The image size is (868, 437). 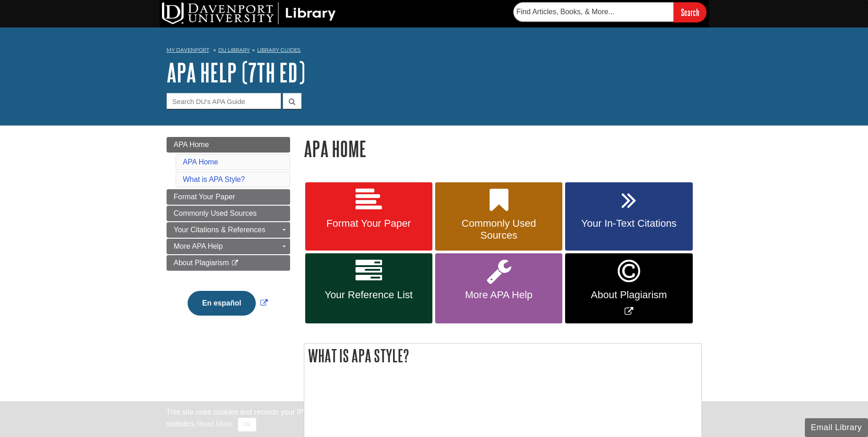 What do you see at coordinates (191, 144) in the screenshot?
I see `span: APA Home` at bounding box center [191, 144].